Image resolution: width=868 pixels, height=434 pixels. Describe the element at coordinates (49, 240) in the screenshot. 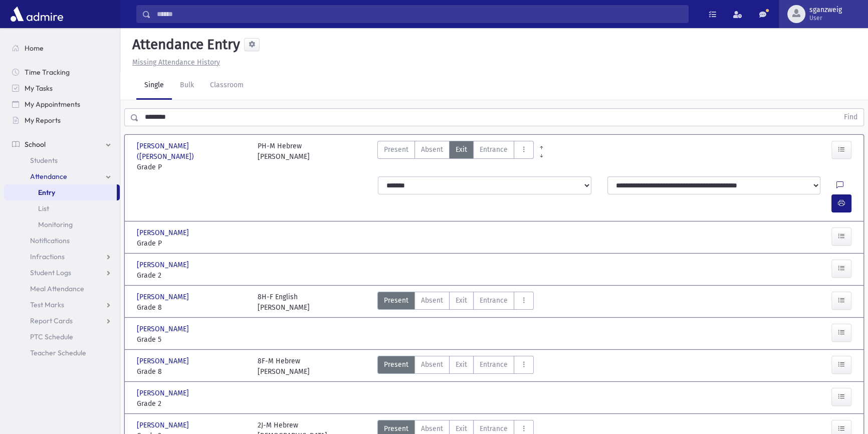

I see `span: Notifications` at that location.